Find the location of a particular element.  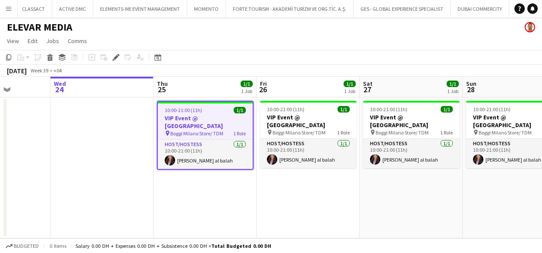

span: Week 39 is located at coordinates (39, 70).